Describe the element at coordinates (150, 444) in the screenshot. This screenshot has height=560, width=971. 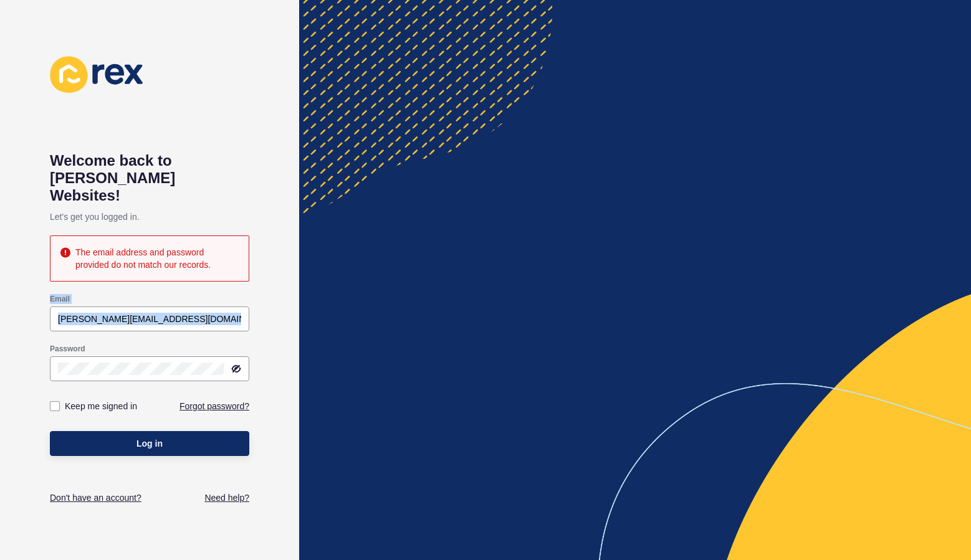
I see `button: Log in` at that location.